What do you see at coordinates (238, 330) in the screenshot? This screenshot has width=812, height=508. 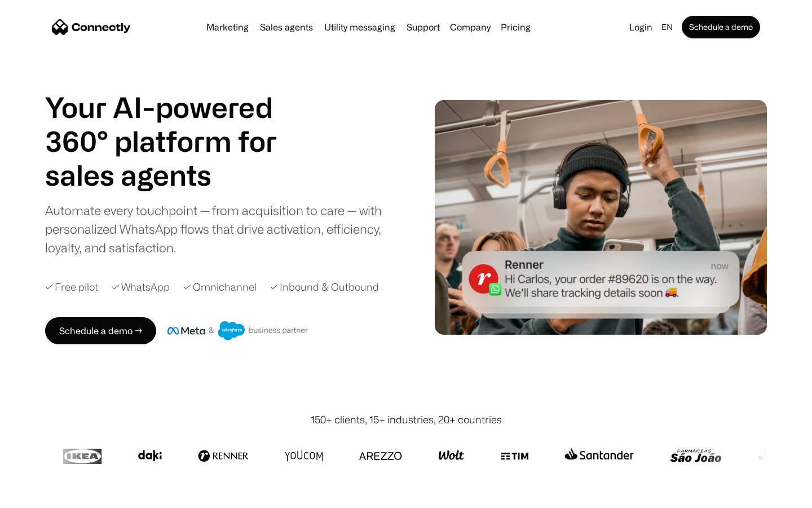 I see `img: Meta and Salesforce business partner badge.` at bounding box center [238, 330].